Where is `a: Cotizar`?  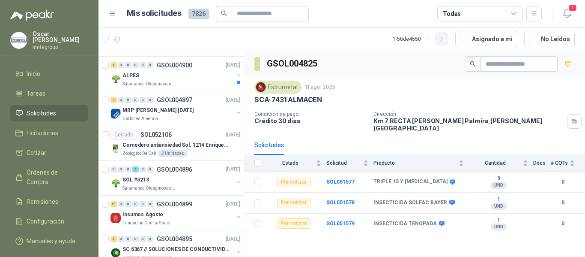
a: Cotizar is located at coordinates (49, 152).